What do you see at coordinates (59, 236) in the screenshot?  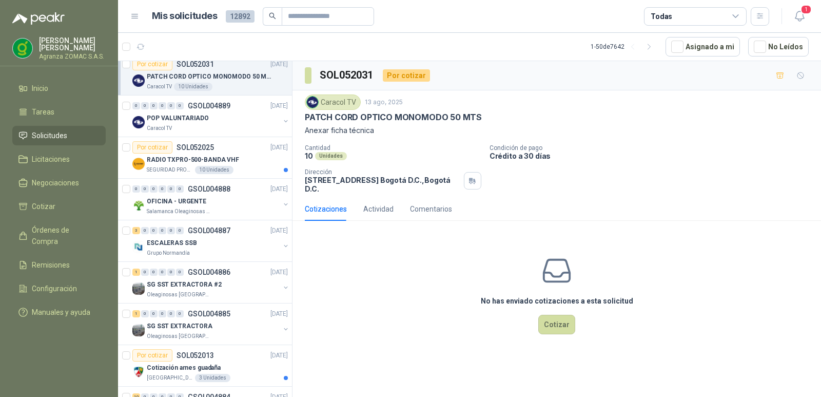 I see `a: Órdenes de Compra` at bounding box center [59, 236].